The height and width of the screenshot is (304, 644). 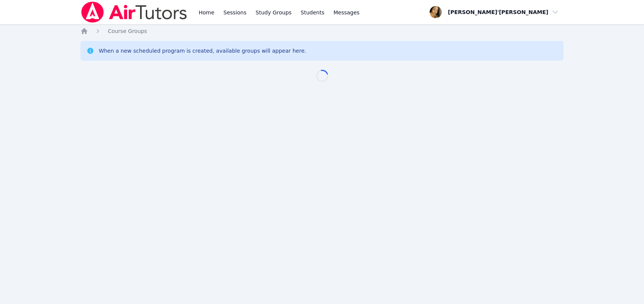 I want to click on div: When a new scheduled program is created, available groups will appear here., so click(x=202, y=51).